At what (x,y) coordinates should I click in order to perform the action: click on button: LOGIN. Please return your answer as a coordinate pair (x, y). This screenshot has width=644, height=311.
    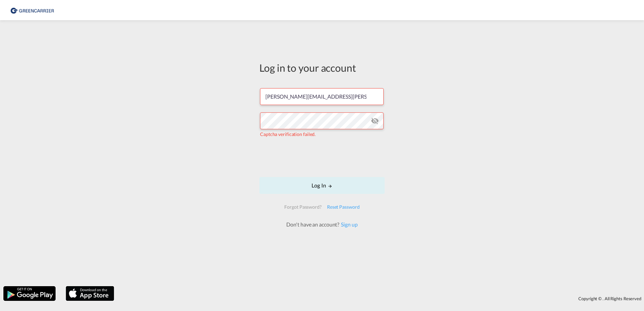
    Looking at the image, I should click on (322, 186).